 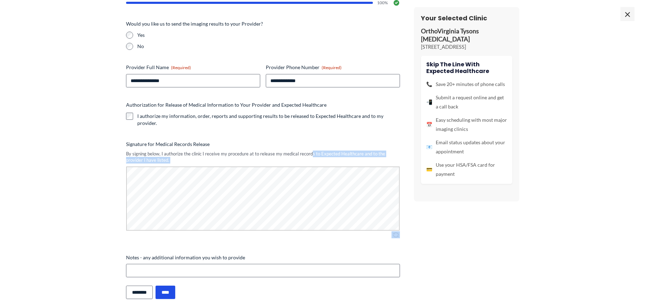 What do you see at coordinates (467, 170) in the screenshot?
I see `li: Use your HSA/FSA card for payment` at bounding box center [467, 170].